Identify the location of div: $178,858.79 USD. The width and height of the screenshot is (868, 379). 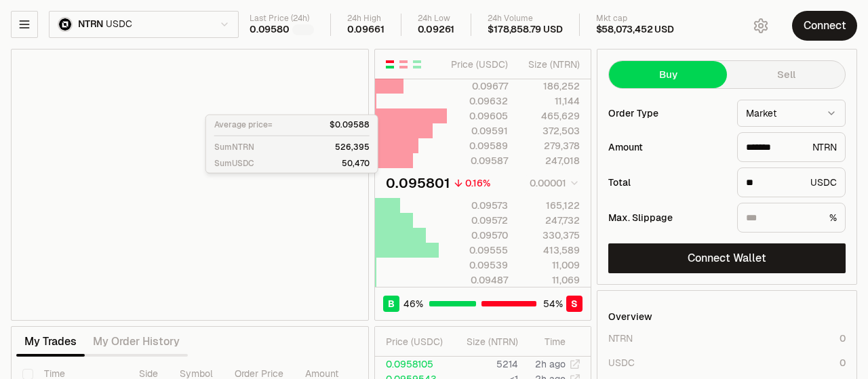
(525, 30).